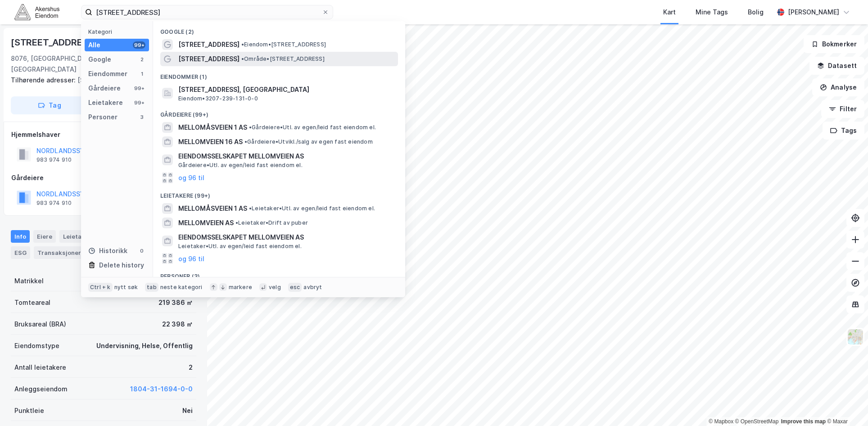  Describe the element at coordinates (843, 109) in the screenshot. I see `button: Filter` at that location.